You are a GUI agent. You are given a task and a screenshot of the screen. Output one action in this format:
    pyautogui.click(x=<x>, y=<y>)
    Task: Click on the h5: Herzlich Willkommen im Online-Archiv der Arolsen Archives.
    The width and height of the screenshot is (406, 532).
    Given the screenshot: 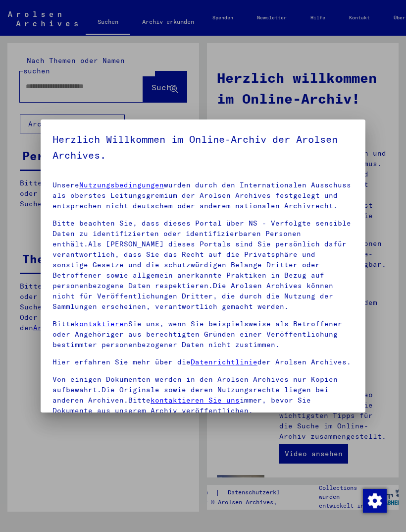 What is the action you would take?
    pyautogui.click(x=203, y=147)
    